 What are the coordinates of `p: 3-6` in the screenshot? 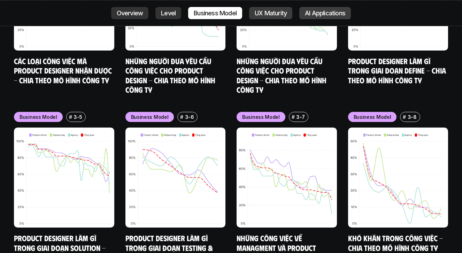 It's located at (189, 117).